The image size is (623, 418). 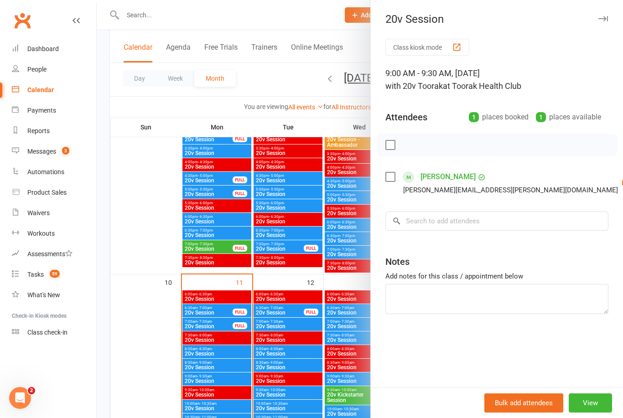 What do you see at coordinates (37, 69) in the screenshot?
I see `div: People` at bounding box center [37, 69].